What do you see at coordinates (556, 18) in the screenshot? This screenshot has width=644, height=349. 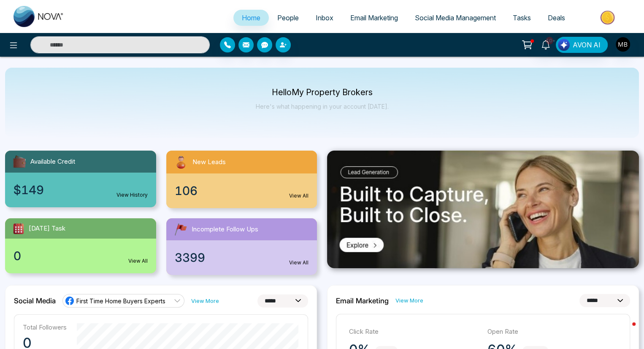 I see `a: Deals` at bounding box center [556, 18].